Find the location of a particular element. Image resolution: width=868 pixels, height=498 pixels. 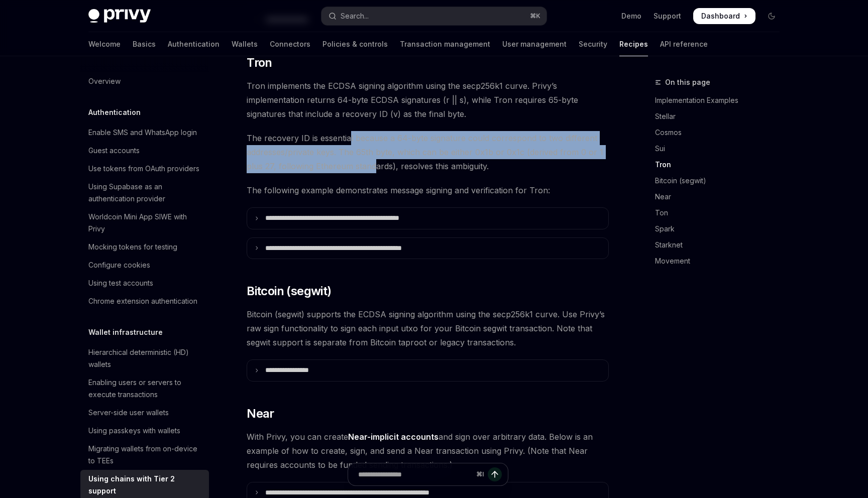

a: Server-side user wallets is located at coordinates (144, 412).